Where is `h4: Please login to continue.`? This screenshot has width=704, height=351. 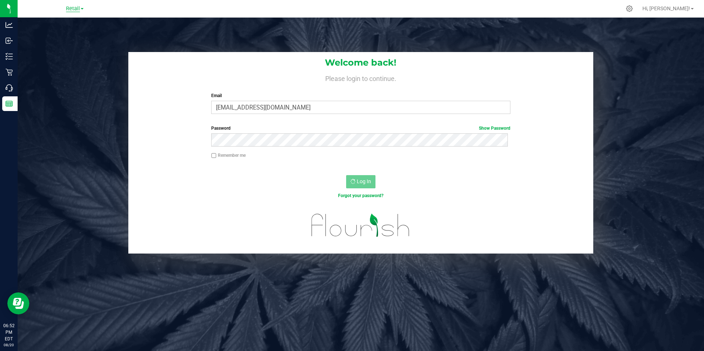 h4: Please login to continue. is located at coordinates (361, 78).